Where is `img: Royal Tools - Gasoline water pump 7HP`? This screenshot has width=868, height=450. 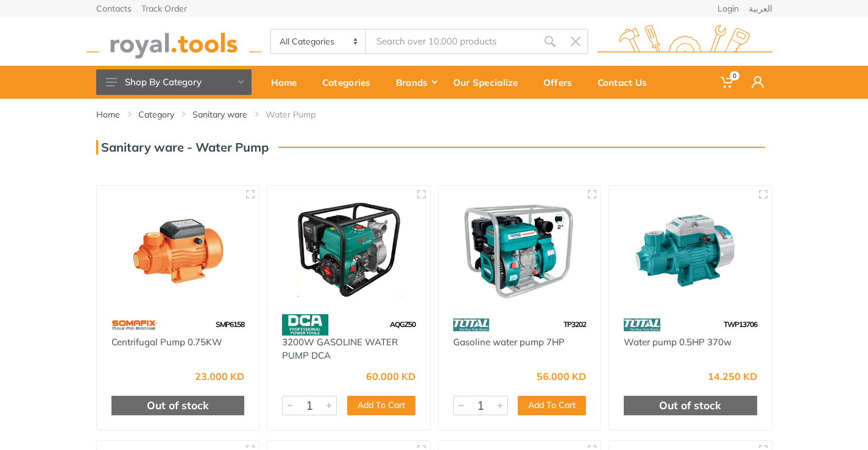
img: Royal Tools - Gasoline water pump 7HP is located at coordinates (519, 249).